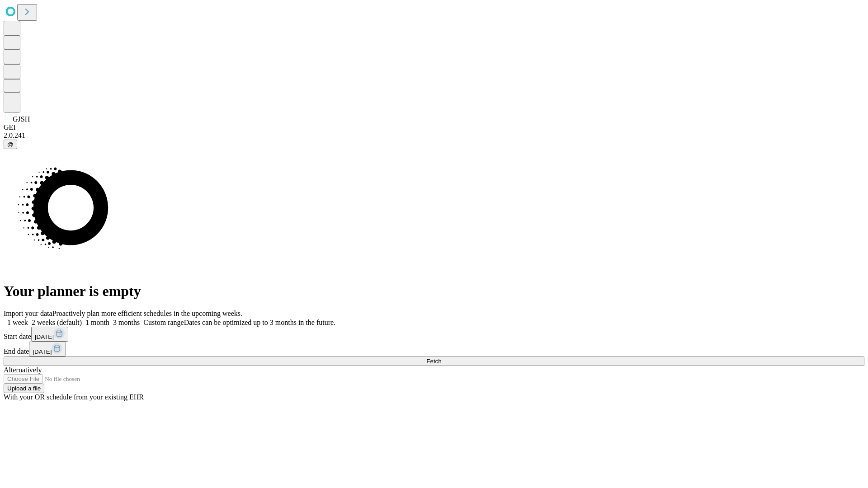  Describe the element at coordinates (24, 388) in the screenshot. I see `button: Upload a file` at that location.